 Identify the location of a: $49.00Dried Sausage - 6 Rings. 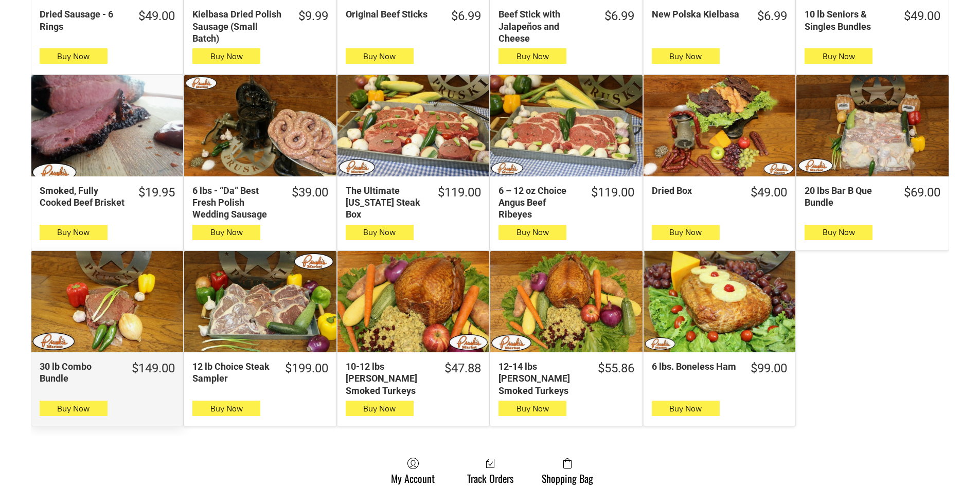
(107, 20).